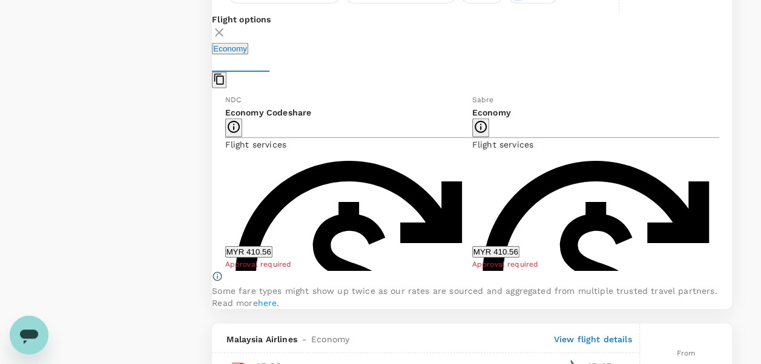 The height and width of the screenshot is (364, 761). I want to click on p: Flight options, so click(472, 19).